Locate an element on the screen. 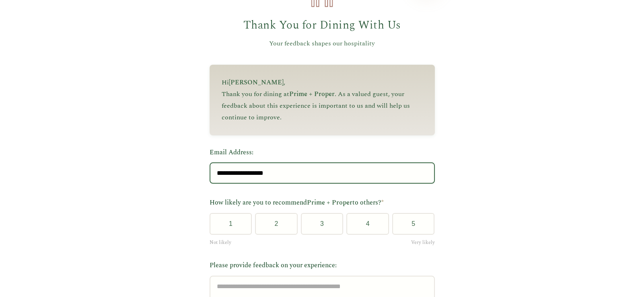 The height and width of the screenshot is (297, 644). button: 5 is located at coordinates (413, 224).